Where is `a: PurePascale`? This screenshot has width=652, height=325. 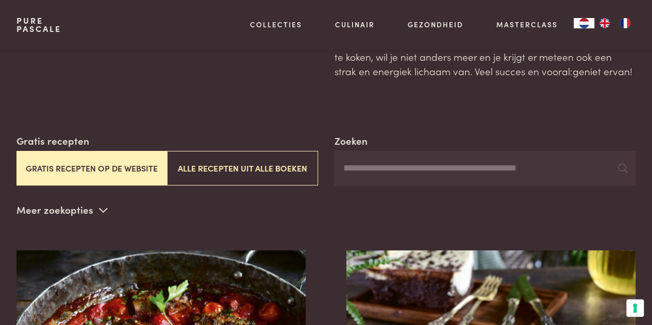
a: PurePascale is located at coordinates (39, 25).